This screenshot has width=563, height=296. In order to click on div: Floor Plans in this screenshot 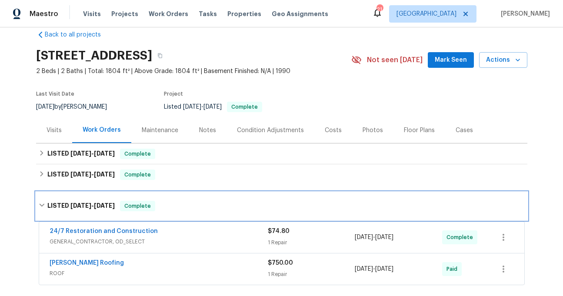, I will do `click(419, 130)`.